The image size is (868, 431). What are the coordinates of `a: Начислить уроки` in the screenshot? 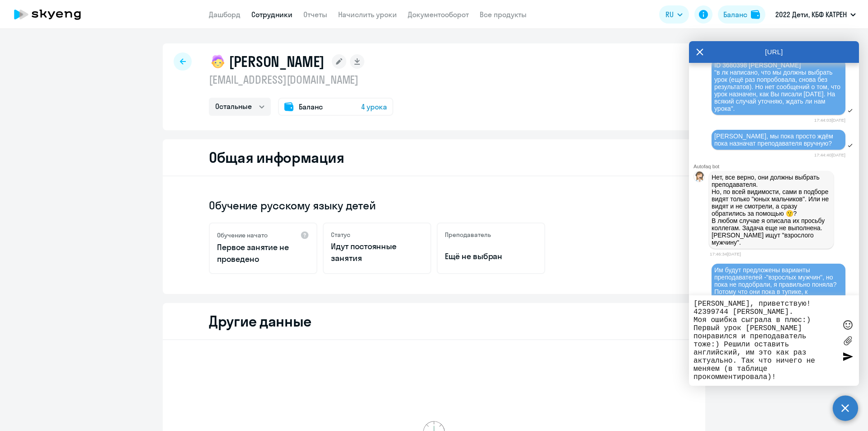 It's located at (367, 14).